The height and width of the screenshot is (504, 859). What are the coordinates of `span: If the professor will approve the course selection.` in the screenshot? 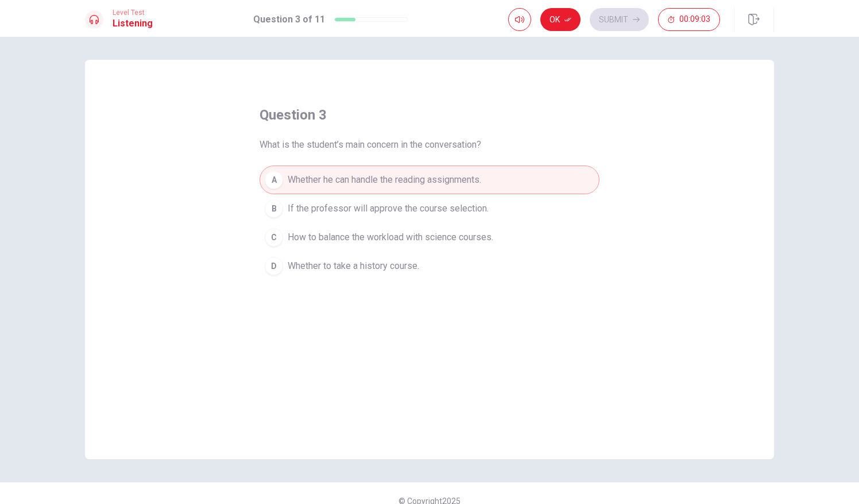 It's located at (389, 209).